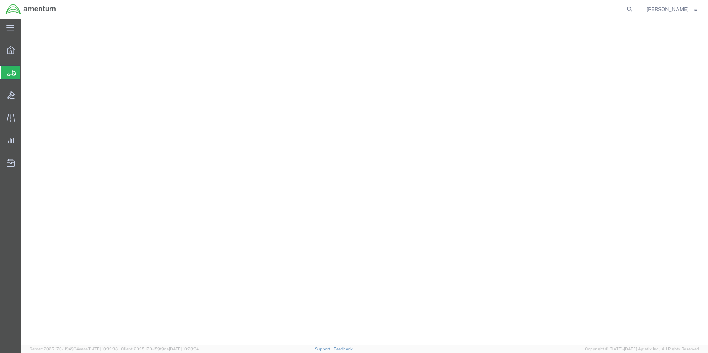 Image resolution: width=708 pixels, height=353 pixels. What do you see at coordinates (74, 349) in the screenshot?
I see `span: Server: 2025.17.0-1194904eeae` at bounding box center [74, 349].